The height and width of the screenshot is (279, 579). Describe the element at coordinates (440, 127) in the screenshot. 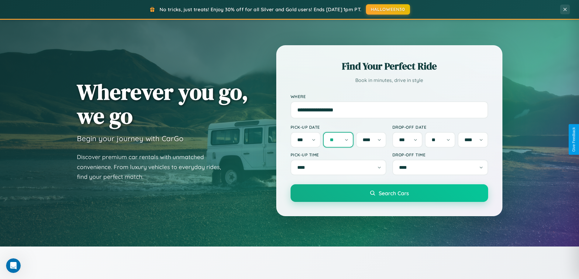

I see `label: Drop-off Date` at that location.